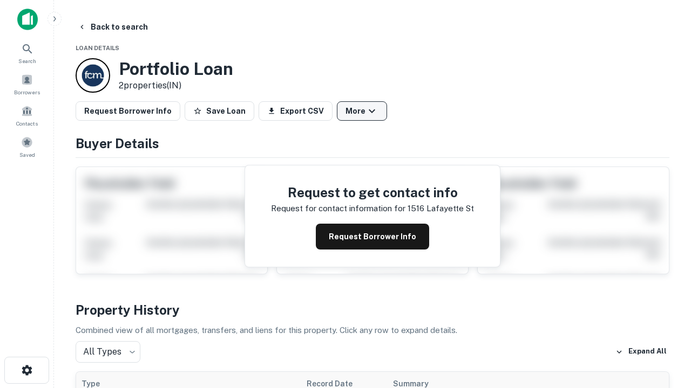 The width and height of the screenshot is (691, 388). Describe the element at coordinates (372, 144) in the screenshot. I see `h4: Buyer Details` at that location.